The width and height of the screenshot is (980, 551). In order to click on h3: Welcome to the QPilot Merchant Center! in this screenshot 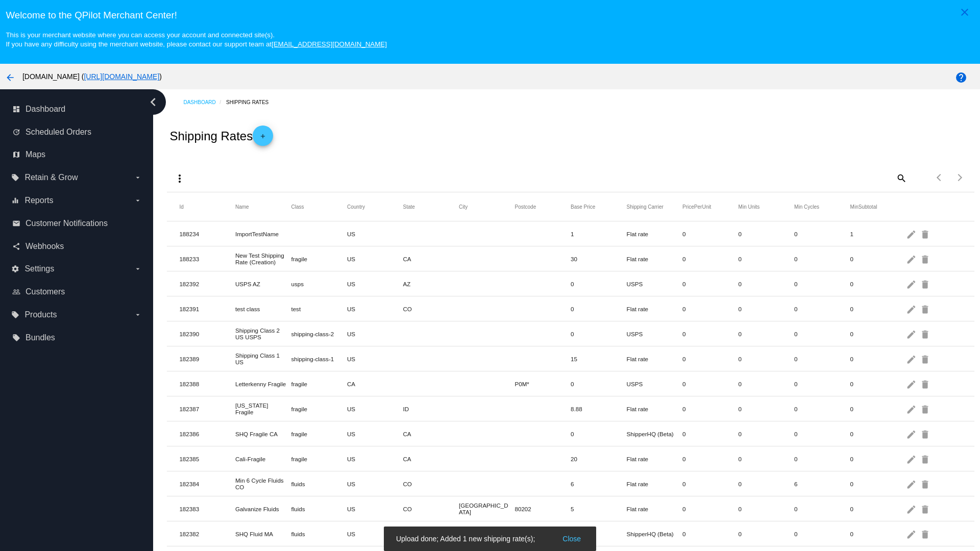, I will do `click(490, 15)`.